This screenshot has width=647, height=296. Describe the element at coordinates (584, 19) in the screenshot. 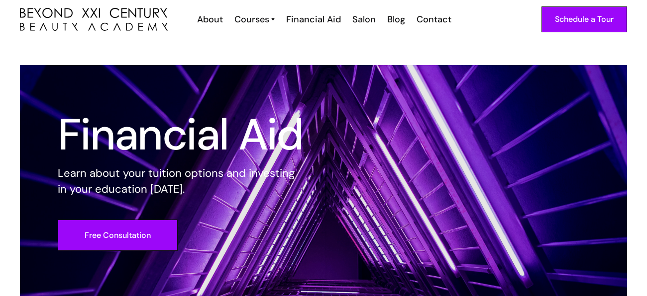

I see `a: Schedule a Tour` at that location.